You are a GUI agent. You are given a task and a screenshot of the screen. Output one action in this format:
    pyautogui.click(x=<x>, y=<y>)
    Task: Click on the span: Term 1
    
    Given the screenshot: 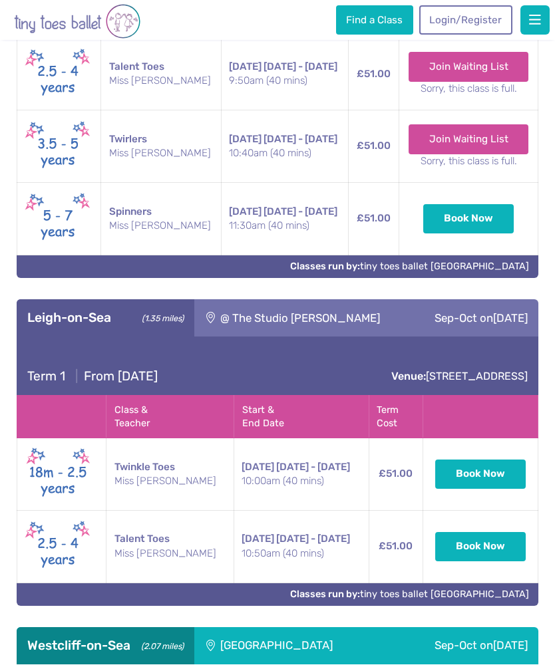 What is the action you would take?
    pyautogui.click(x=46, y=376)
    